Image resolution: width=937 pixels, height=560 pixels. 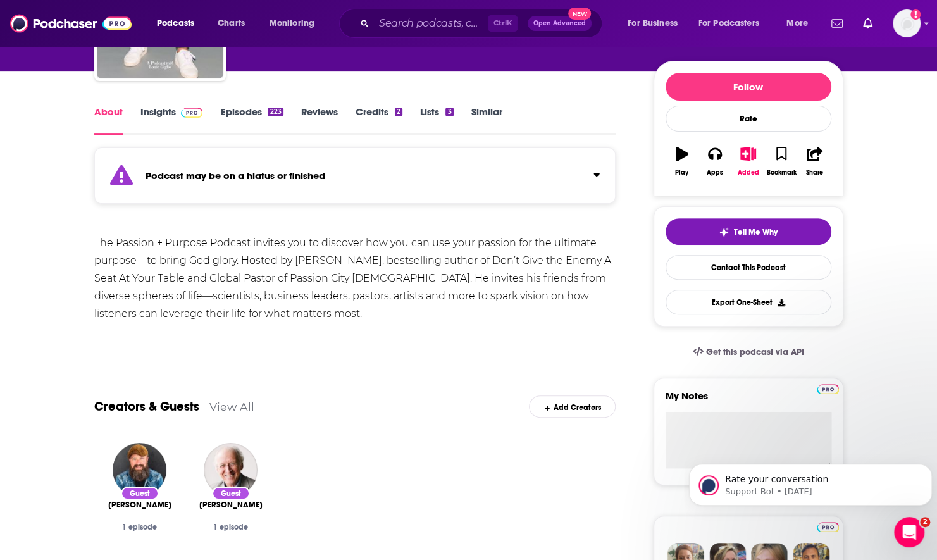 I want to click on div: 223, so click(x=275, y=112).